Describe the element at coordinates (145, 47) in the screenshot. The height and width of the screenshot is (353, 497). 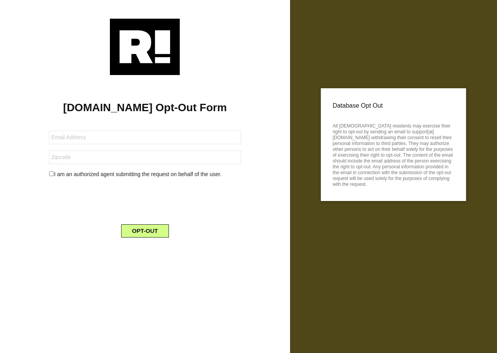
I see `img: Retention.com` at that location.